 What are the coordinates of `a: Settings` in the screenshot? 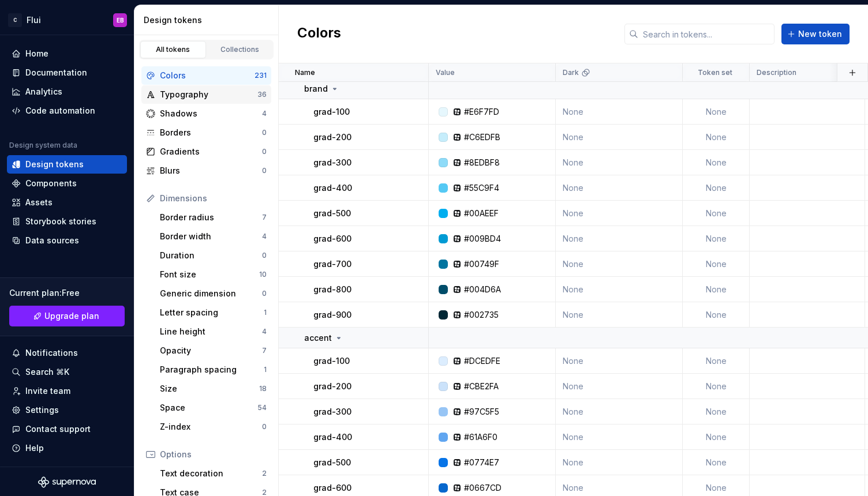 It's located at (67, 410).